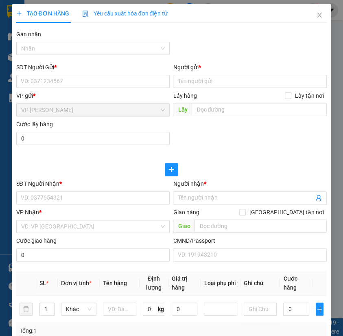  I want to click on span: kg, so click(161, 309).